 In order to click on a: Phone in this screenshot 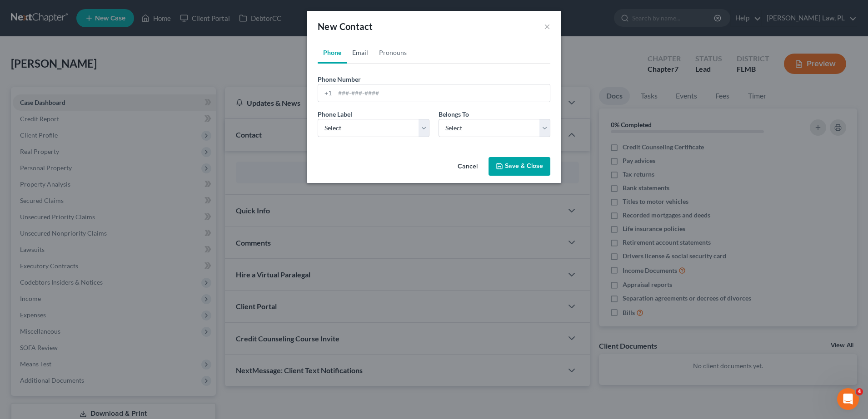, I will do `click(332, 53)`.